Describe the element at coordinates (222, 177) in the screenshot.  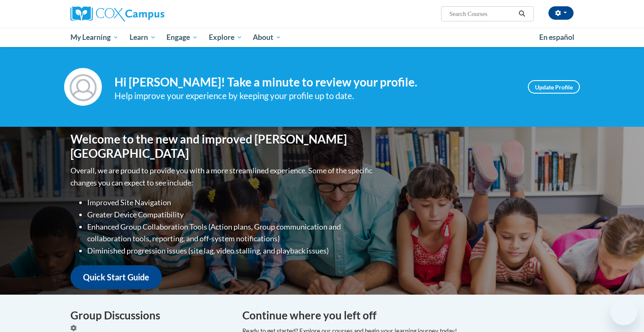
I see `p: Overall, we are proud to provide you with a more streamlined experience. Some of the specific cha...` at that location.